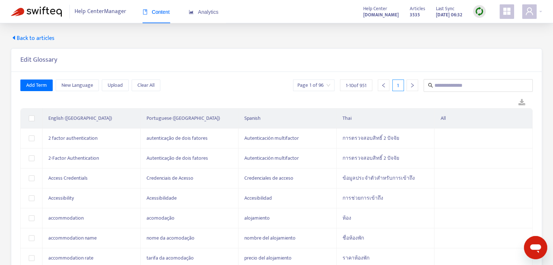 The image size is (553, 265). I want to click on span: Articles, so click(417, 9).